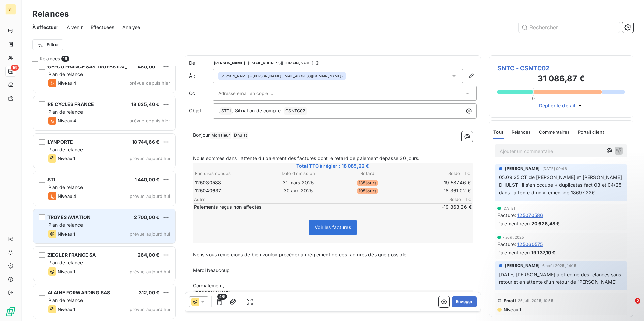  I want to click on h3: 31 086,87 €, so click(561, 79).